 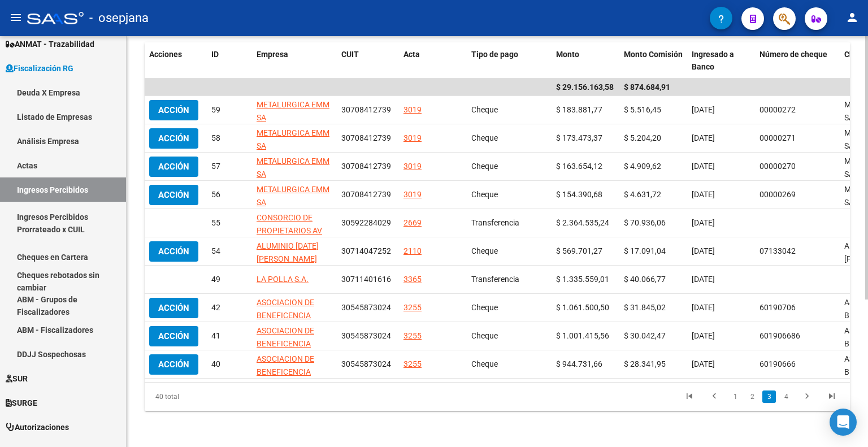 What do you see at coordinates (645, 336) in the screenshot?
I see `span: $ 30.042,47` at bounding box center [645, 336].